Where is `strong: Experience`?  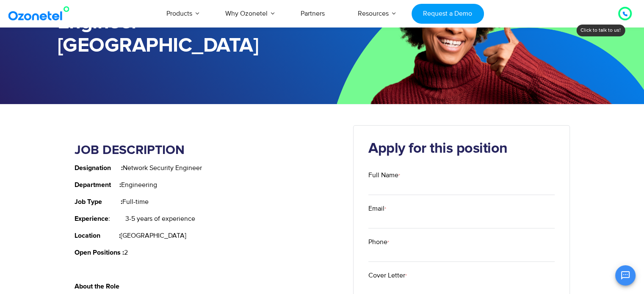
strong: Experience is located at coordinates (92, 219).